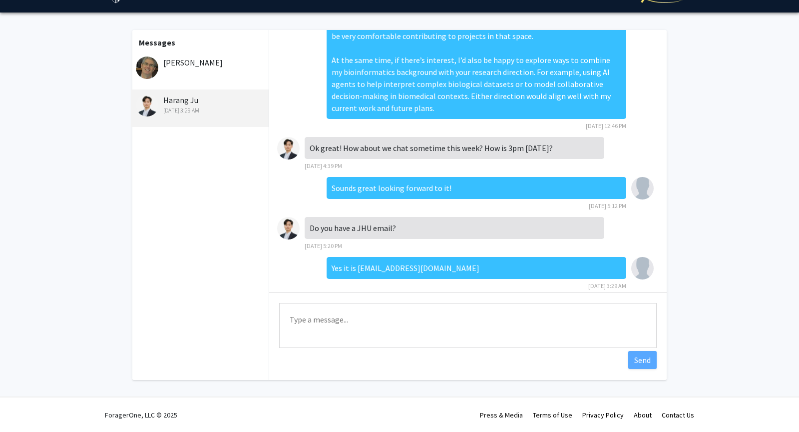 This screenshot has width=799, height=432. What do you see at coordinates (643, 415) in the screenshot?
I see `a: About` at bounding box center [643, 415].